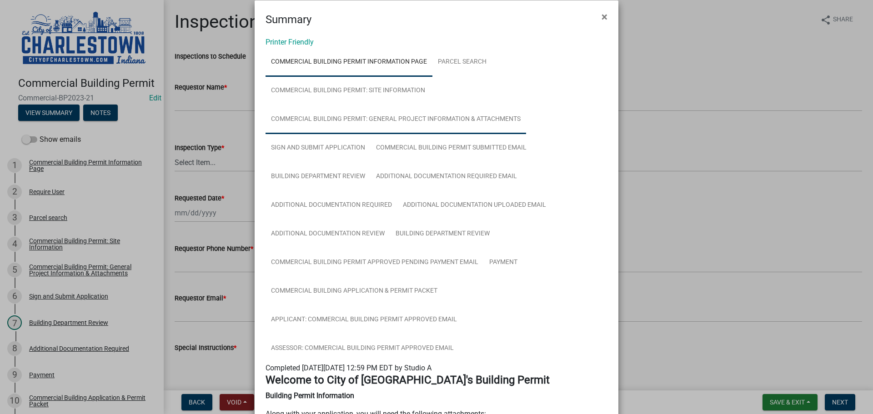 This screenshot has height=414, width=873. Describe the element at coordinates (290, 42) in the screenshot. I see `a: Printer Friendly` at that location.